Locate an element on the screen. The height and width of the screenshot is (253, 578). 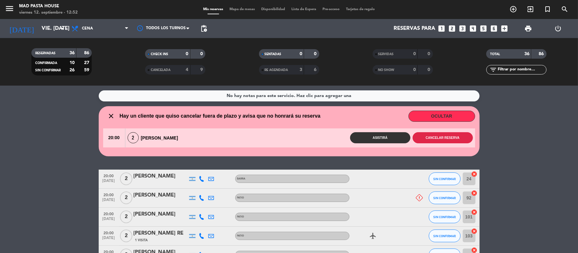
strong: 9 is located at coordinates (202, 70).